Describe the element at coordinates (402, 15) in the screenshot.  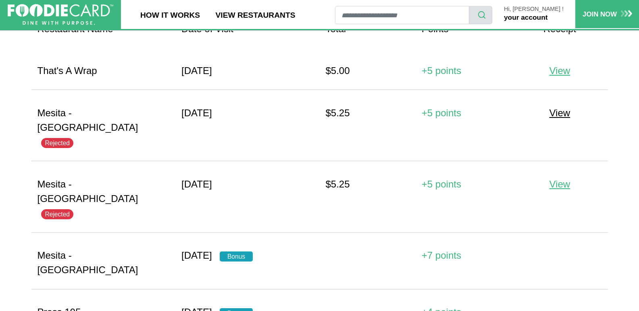
I see `input: restaurant search` at that location.